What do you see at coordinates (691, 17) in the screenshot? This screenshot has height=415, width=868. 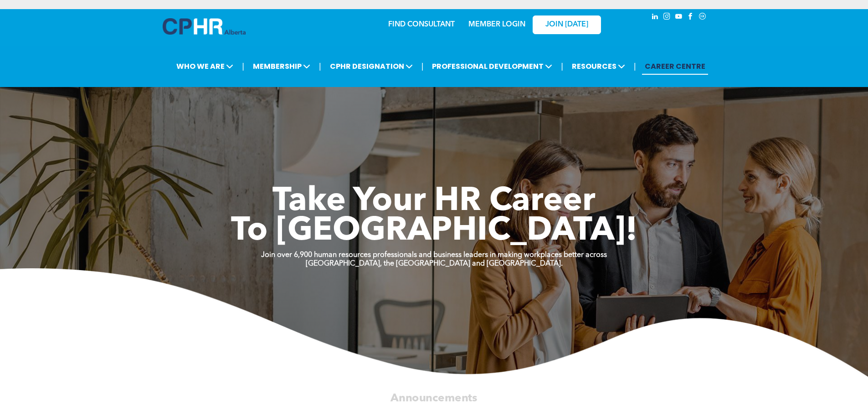 I see `a: facebook` at bounding box center [691, 17].